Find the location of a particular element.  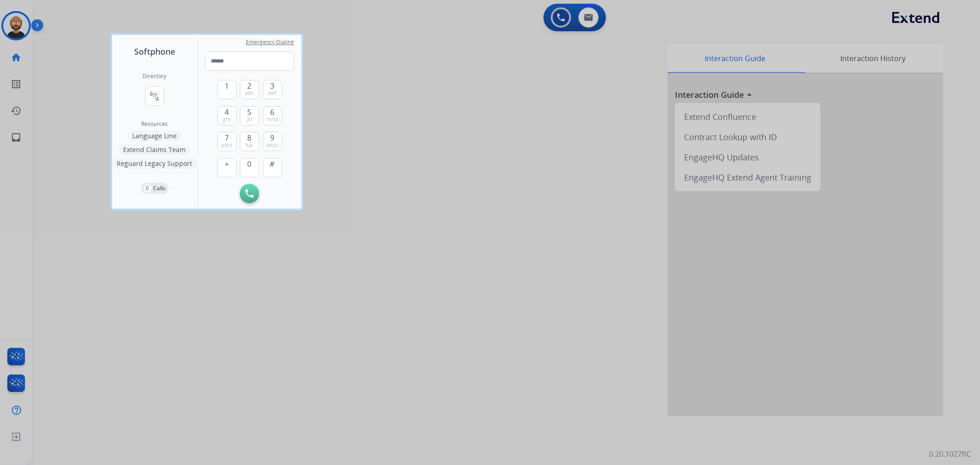

button: 9wxyz is located at coordinates (272, 141).